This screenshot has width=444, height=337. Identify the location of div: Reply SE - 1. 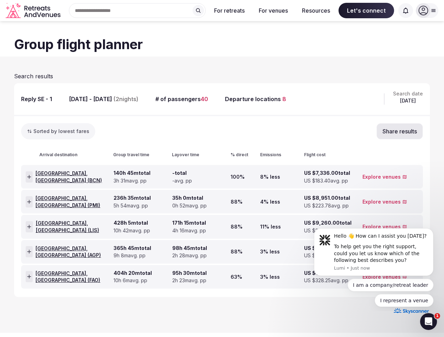
(37, 99).